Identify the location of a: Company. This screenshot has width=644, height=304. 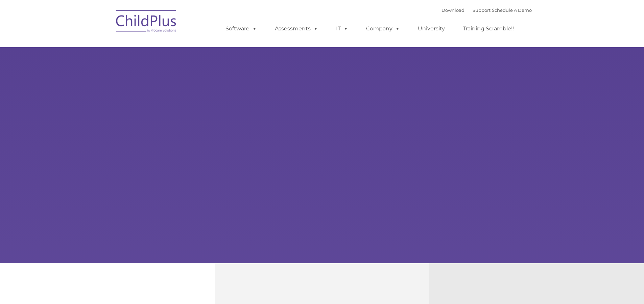
(383, 29).